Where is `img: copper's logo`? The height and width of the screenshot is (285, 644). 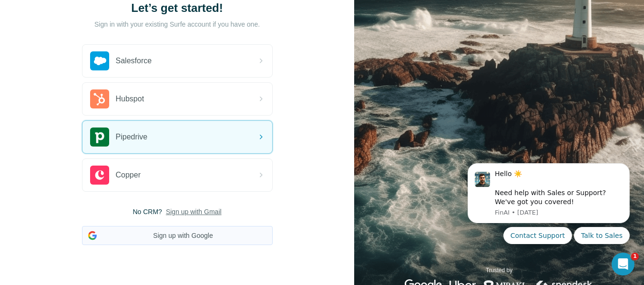 img: copper's logo is located at coordinates (100, 175).